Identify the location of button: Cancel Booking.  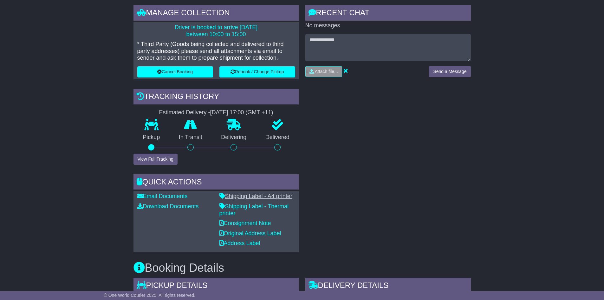
(175, 72).